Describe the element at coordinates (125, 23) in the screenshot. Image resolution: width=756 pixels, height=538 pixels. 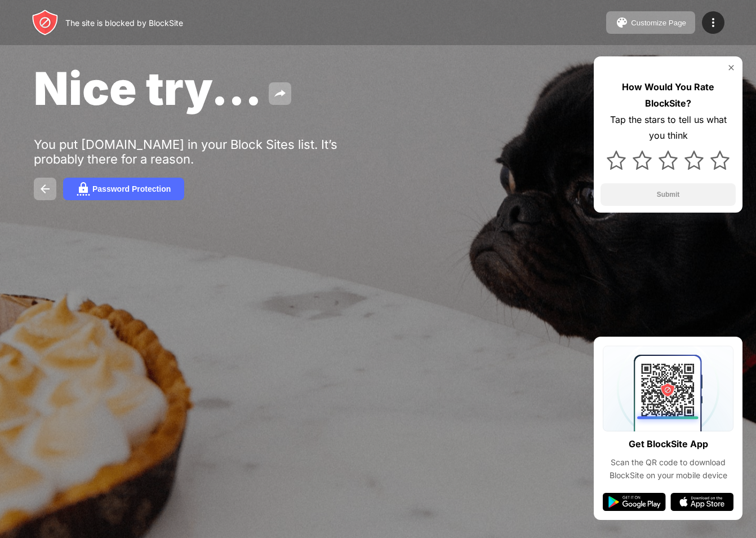
I see `div: The site is blocked by BlockSite` at that location.